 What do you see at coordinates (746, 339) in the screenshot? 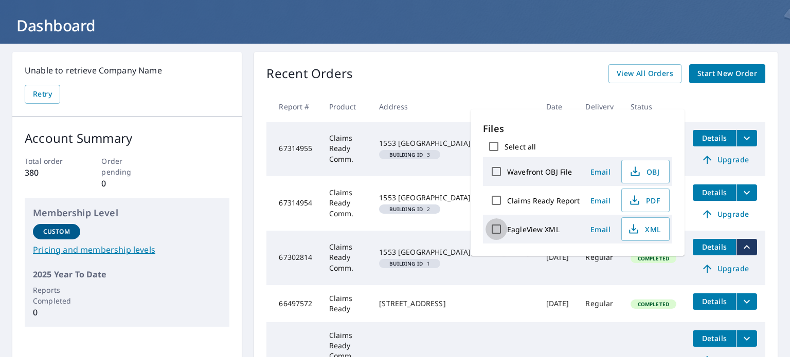
I see `button: filesDropdownBtn-65945167` at bounding box center [746, 339].